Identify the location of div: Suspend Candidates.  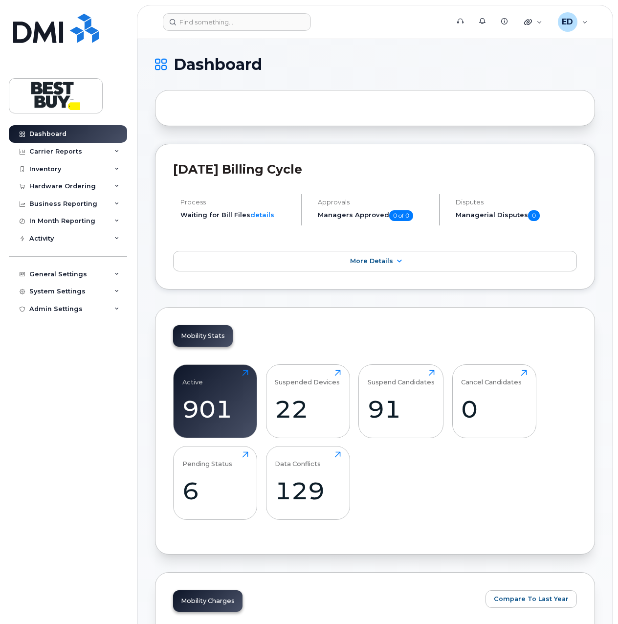
(401, 377).